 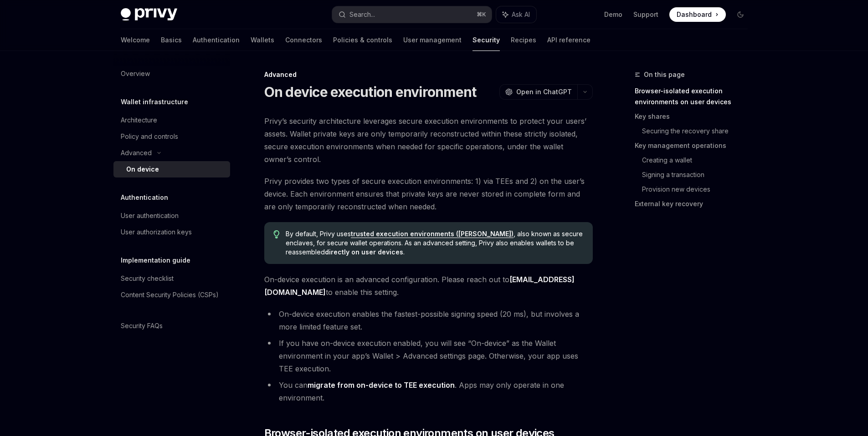 What do you see at coordinates (544, 92) in the screenshot?
I see `span: Open in ChatGPT` at bounding box center [544, 92].